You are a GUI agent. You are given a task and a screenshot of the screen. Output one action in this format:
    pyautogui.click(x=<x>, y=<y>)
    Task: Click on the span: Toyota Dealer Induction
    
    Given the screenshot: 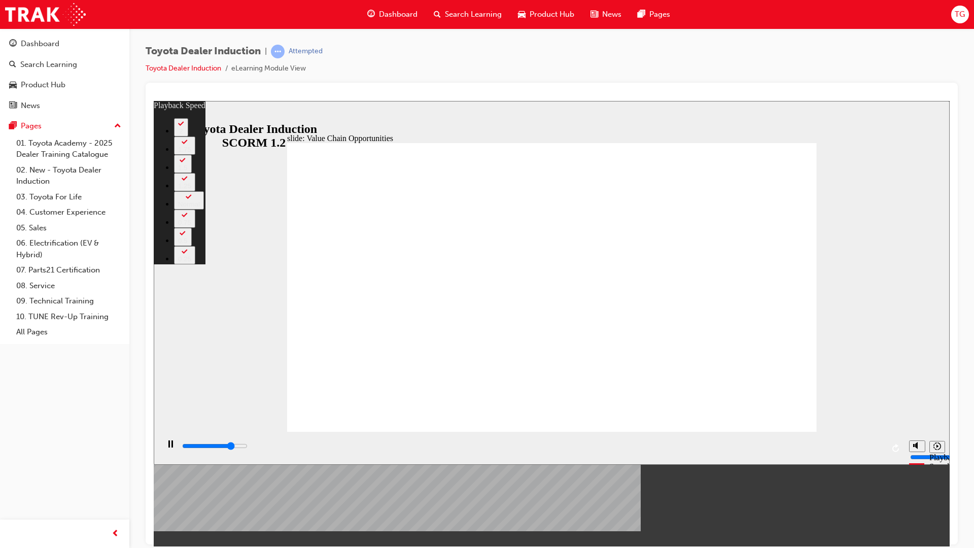 What is the action you would take?
    pyautogui.click(x=203, y=51)
    